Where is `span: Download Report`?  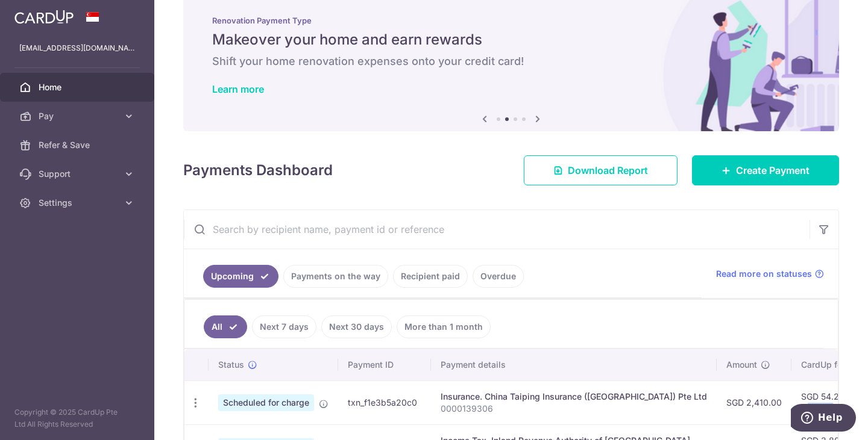 span: Download Report is located at coordinates (607, 170).